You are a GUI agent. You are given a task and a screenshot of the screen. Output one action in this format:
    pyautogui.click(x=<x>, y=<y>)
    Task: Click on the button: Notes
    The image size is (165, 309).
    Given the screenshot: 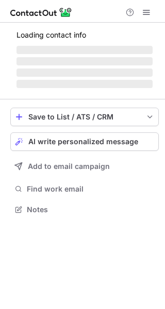 What is the action you would take?
    pyautogui.click(x=85, y=210)
    